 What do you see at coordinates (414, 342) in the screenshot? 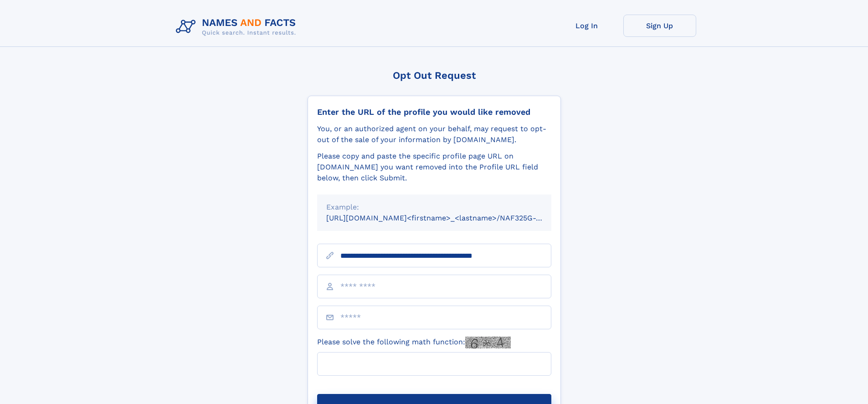
I see `label: Please solve the following math function:` at bounding box center [414, 342].